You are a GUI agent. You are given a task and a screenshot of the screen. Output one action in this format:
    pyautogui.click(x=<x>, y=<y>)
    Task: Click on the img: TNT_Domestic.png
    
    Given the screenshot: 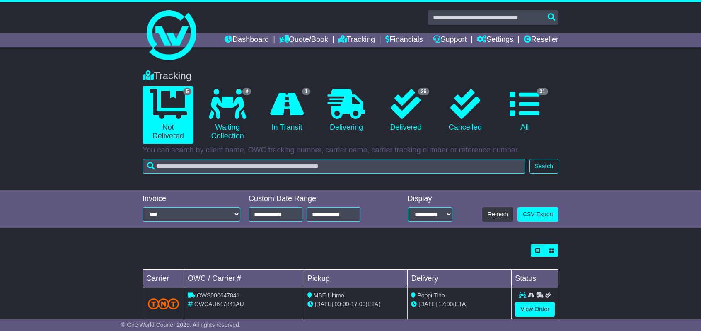 What is the action you would take?
    pyautogui.click(x=163, y=304)
    